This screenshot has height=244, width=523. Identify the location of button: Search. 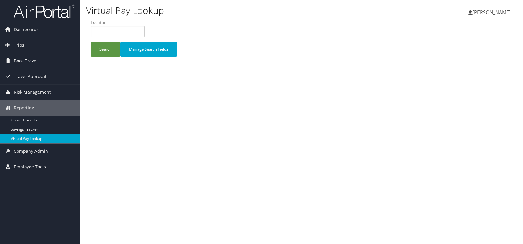
(105, 49).